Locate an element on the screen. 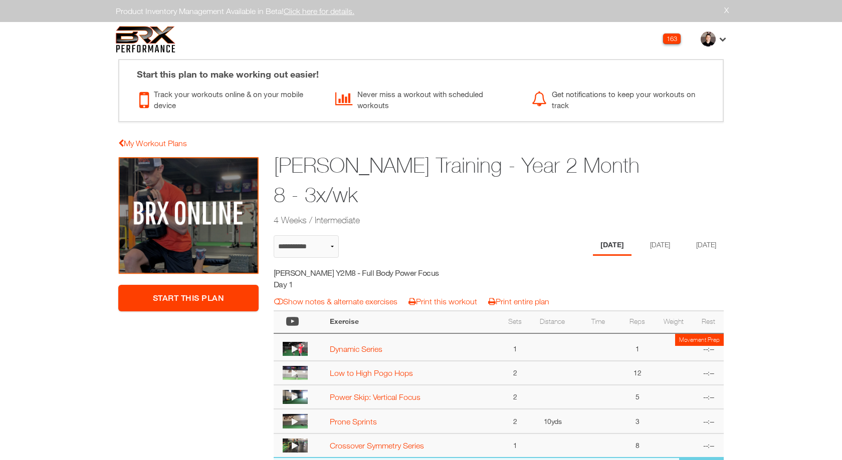 This screenshot has width=842, height=460. a: Start This Plan is located at coordinates (188, 298).